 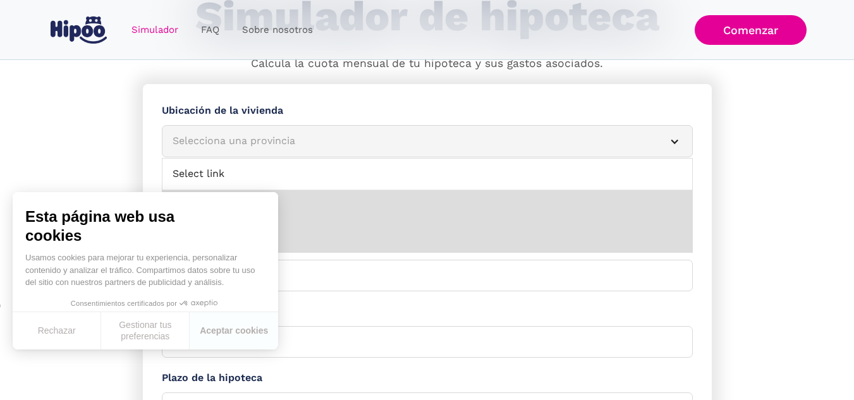 I want to click on a: Comenzar, so click(x=751, y=30).